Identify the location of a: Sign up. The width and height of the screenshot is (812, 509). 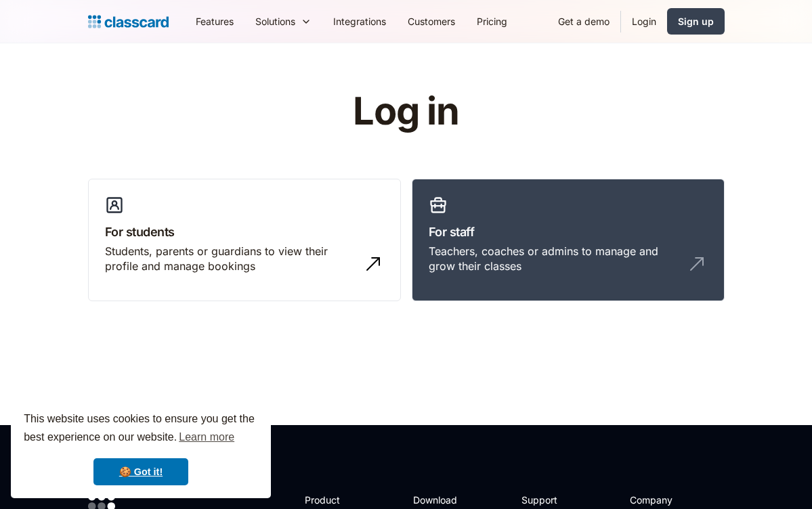
(696, 21).